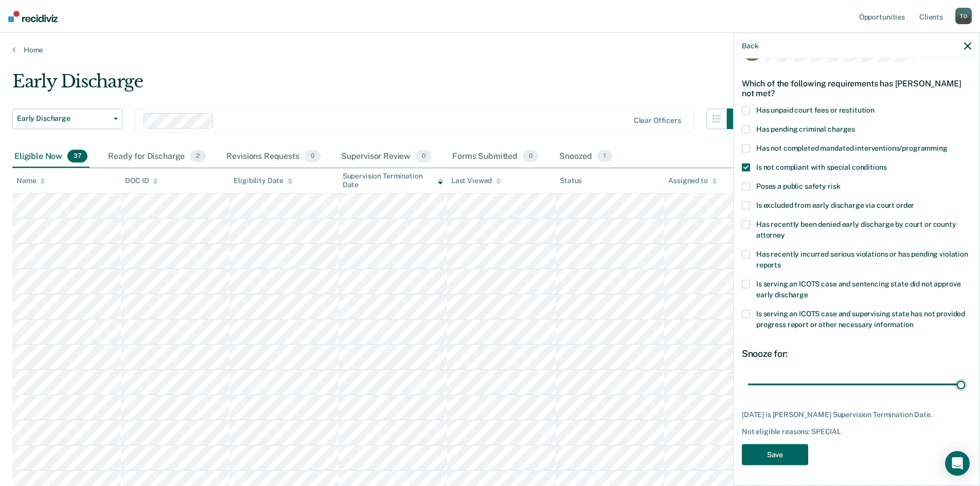 This screenshot has width=980, height=486. I want to click on div: Eligible Now, so click(51, 156).